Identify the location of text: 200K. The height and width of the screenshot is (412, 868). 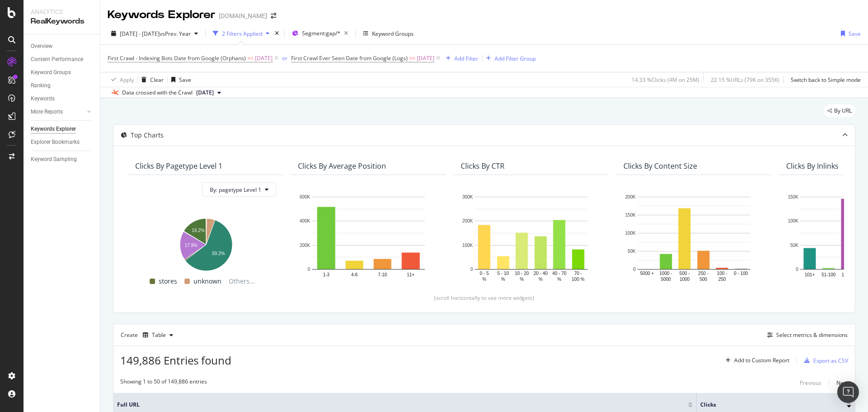
(631, 197).